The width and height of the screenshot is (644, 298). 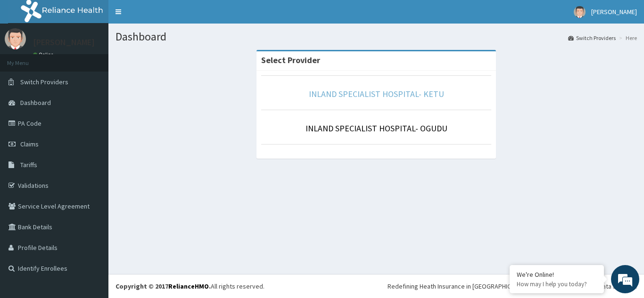 I want to click on span: Tariffs, so click(x=29, y=165).